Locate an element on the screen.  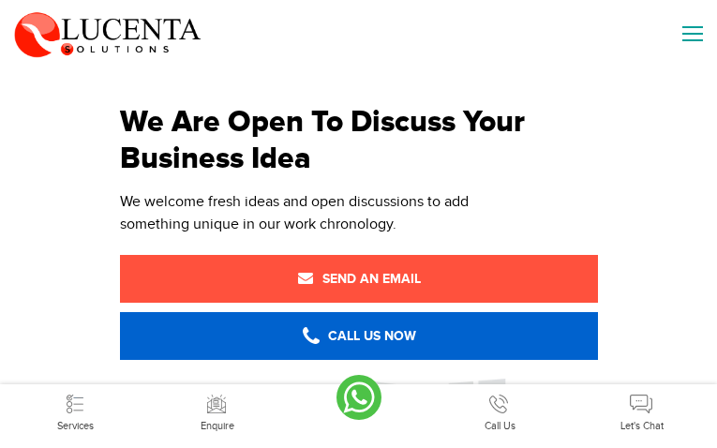
a: Call Us Now is located at coordinates (359, 335).